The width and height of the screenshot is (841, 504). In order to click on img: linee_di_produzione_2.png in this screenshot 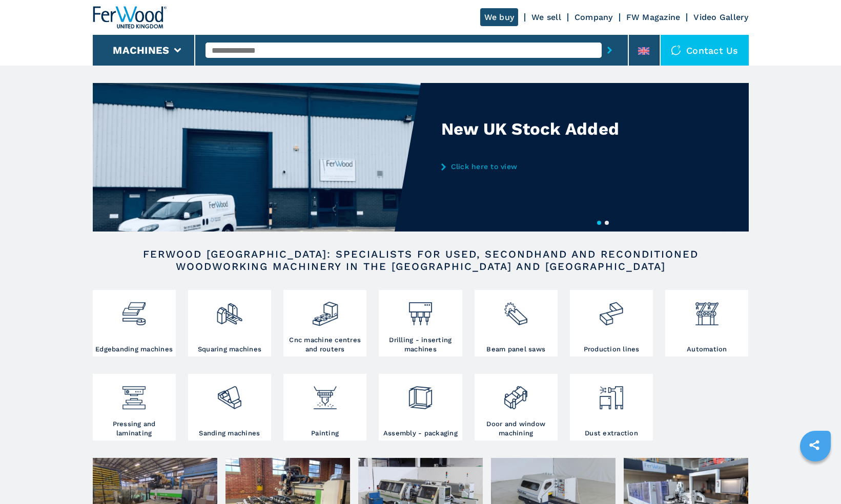, I will do `click(611, 310)`.